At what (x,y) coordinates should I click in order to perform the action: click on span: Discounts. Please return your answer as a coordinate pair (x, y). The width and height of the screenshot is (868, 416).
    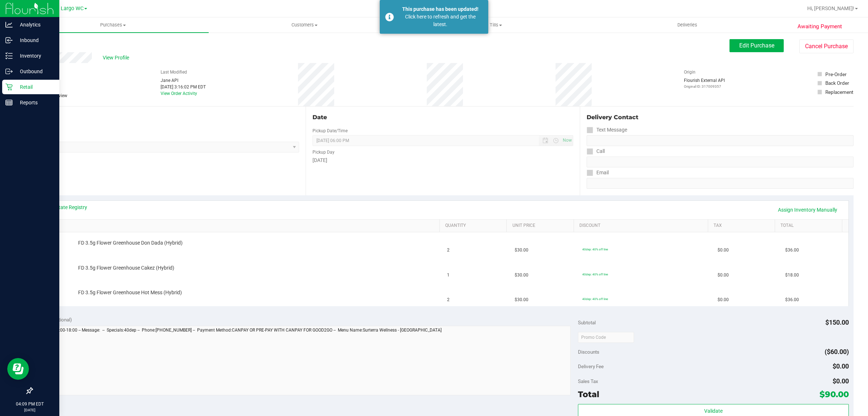
    Looking at the image, I should click on (589, 351).